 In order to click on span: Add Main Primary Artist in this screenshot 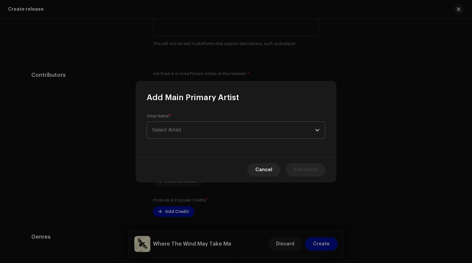, I will do `click(193, 97)`.